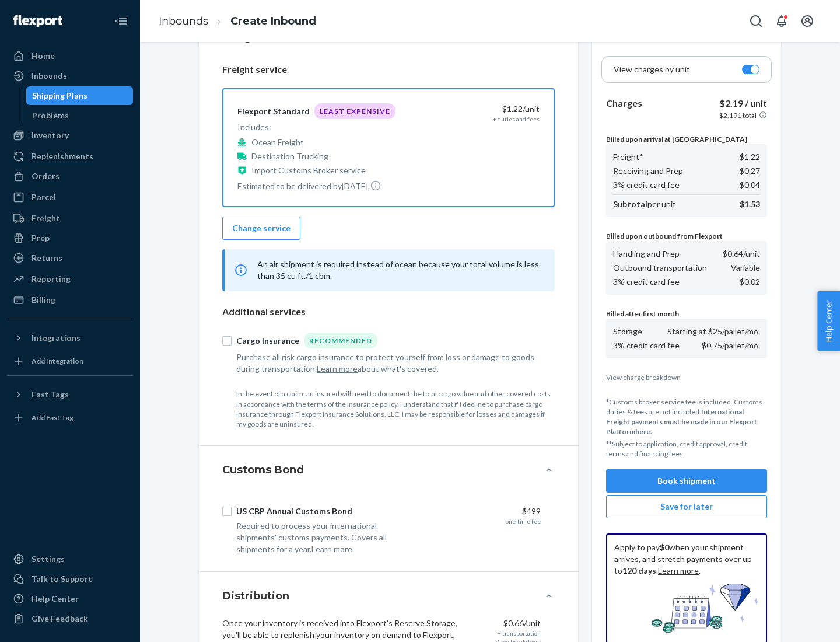 The height and width of the screenshot is (642, 840). I want to click on div: Least Expensive, so click(355, 111).